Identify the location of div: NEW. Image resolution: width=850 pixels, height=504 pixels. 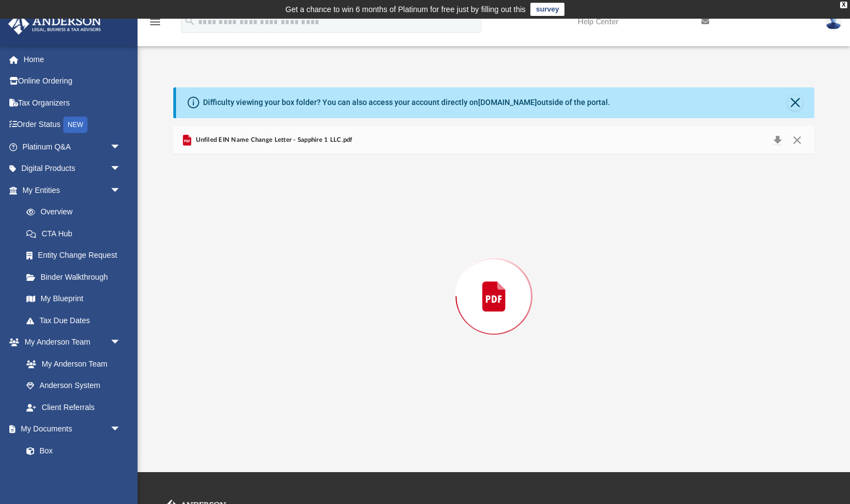
(75, 125).